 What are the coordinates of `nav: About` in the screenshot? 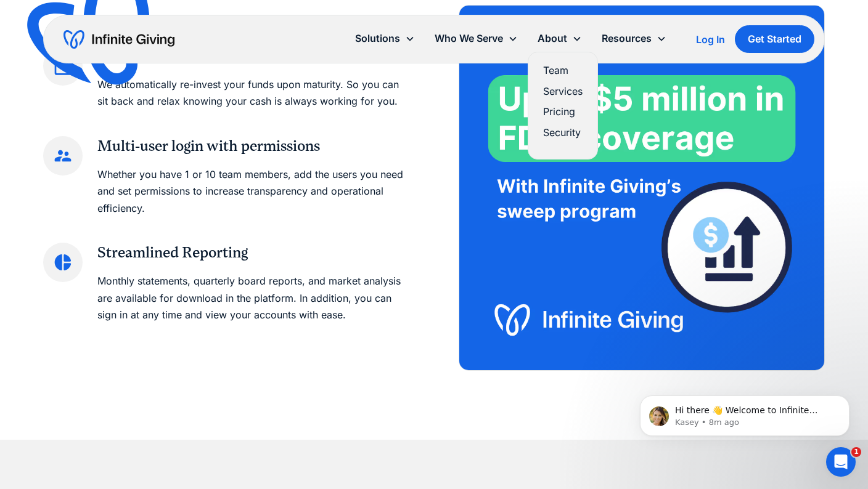 It's located at (563, 105).